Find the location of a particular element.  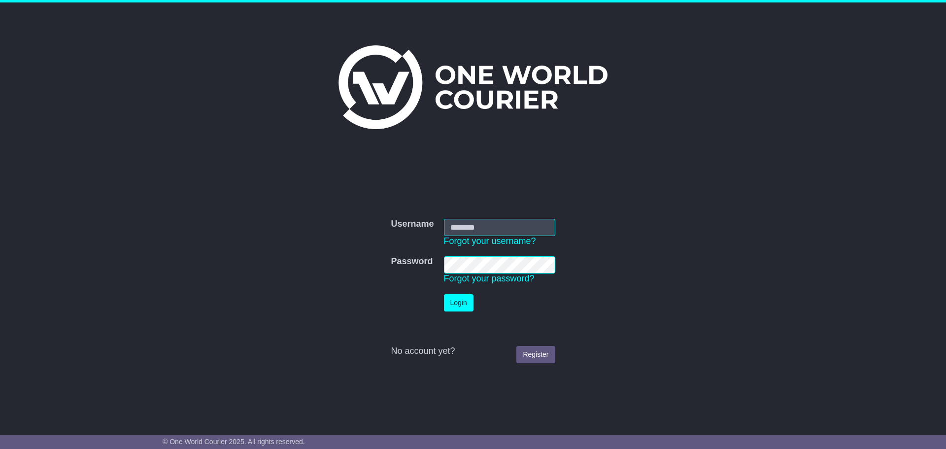

div: No account yet? is located at coordinates (472, 351).